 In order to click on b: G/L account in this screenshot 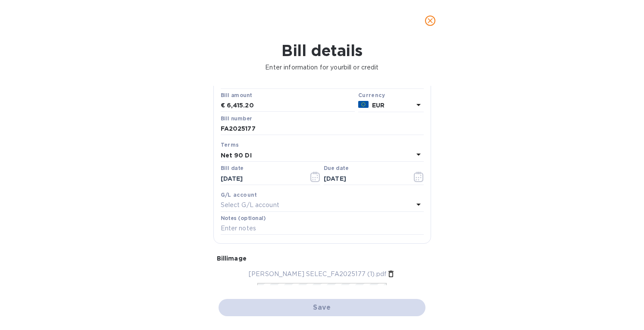, I will do `click(239, 194)`.